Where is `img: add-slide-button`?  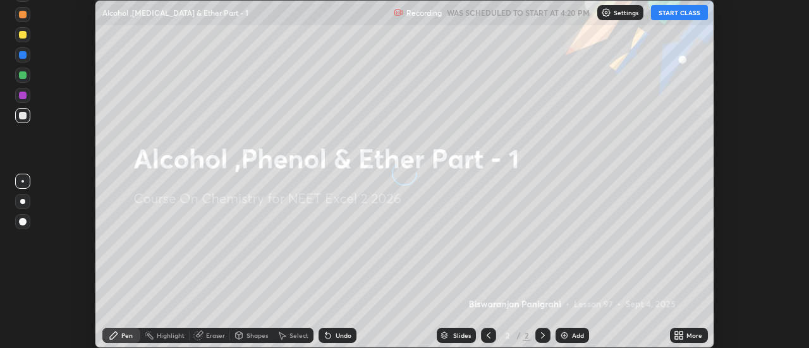 img: add-slide-button is located at coordinates (564, 335).